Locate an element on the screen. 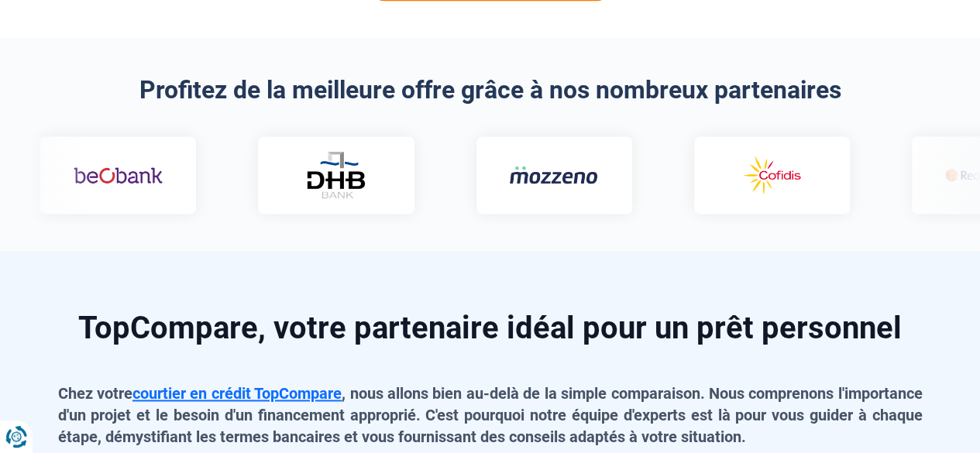 This screenshot has width=980, height=453. img: Beobank is located at coordinates (117, 175).